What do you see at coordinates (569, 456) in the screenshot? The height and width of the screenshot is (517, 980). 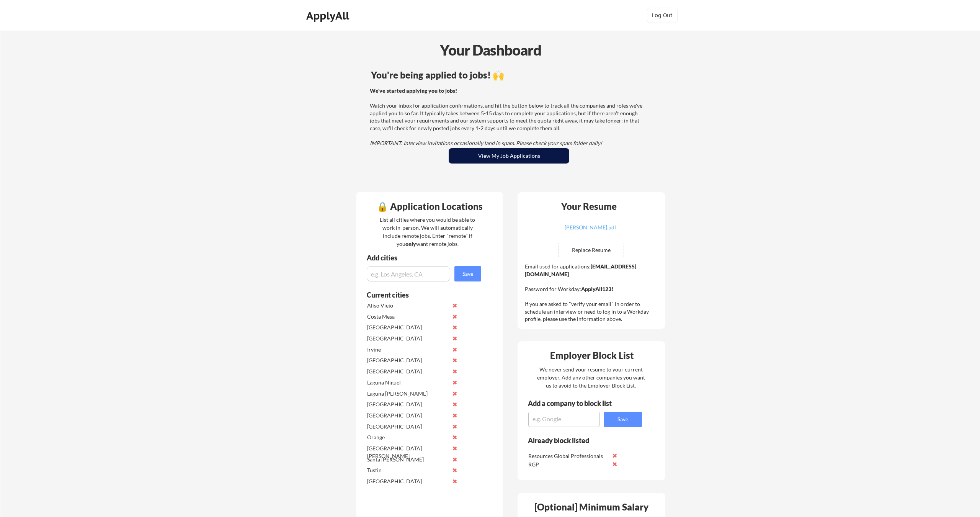 I see `div: Resources Global Professionals` at bounding box center [569, 456].